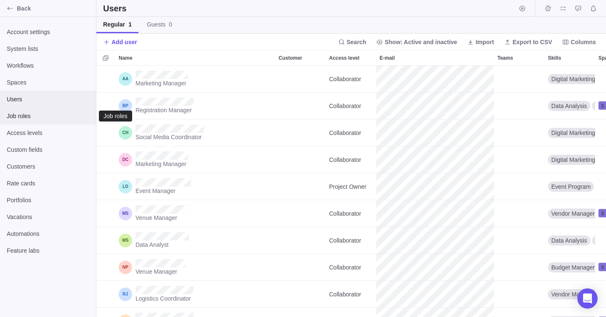  I want to click on span: Job roles, so click(48, 116).